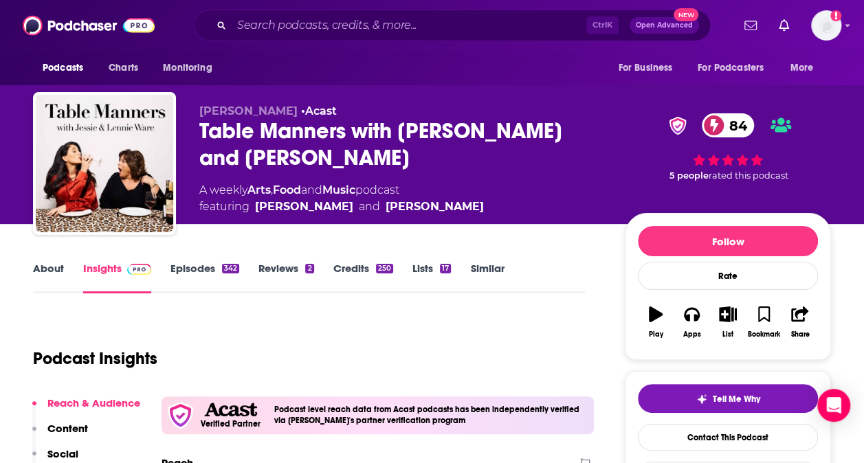 Image resolution: width=864 pixels, height=463 pixels. What do you see at coordinates (764, 335) in the screenshot?
I see `div: Bookmark` at bounding box center [764, 335].